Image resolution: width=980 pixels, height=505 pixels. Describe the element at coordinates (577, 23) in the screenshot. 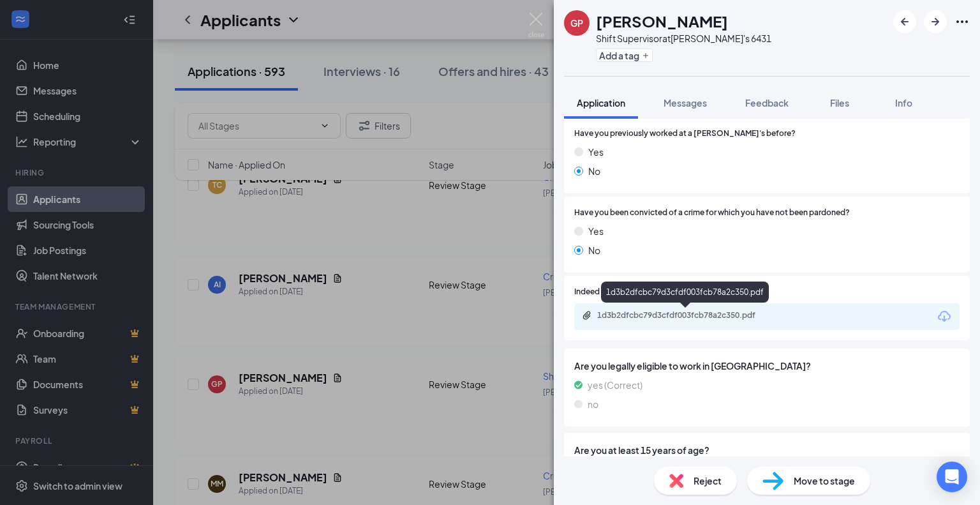

I see `div: GP` at that location.